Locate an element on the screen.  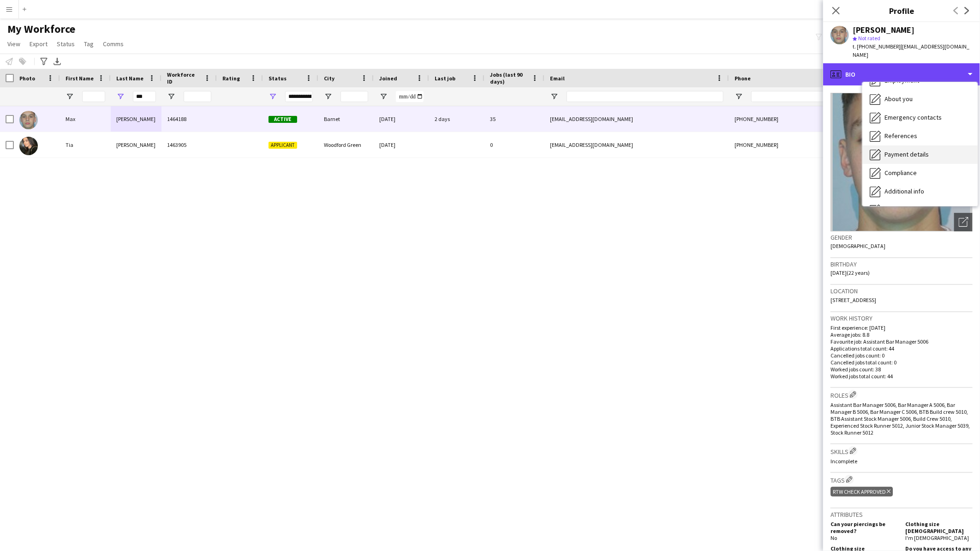
input: Email Filter Input is located at coordinates (645, 97).